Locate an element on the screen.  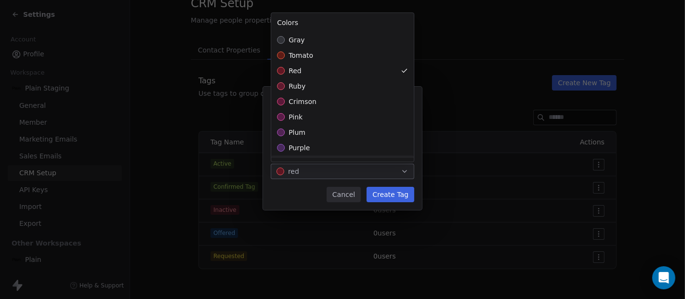
span: tomato is located at coordinates (301, 55).